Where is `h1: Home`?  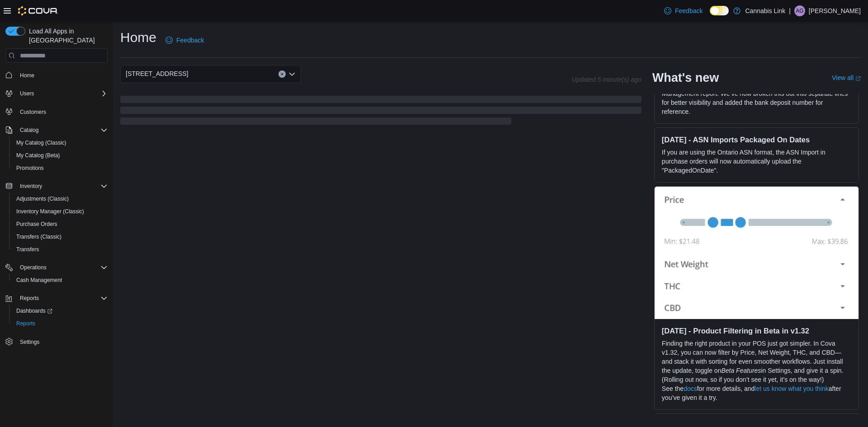
h1: Home is located at coordinates (138, 38).